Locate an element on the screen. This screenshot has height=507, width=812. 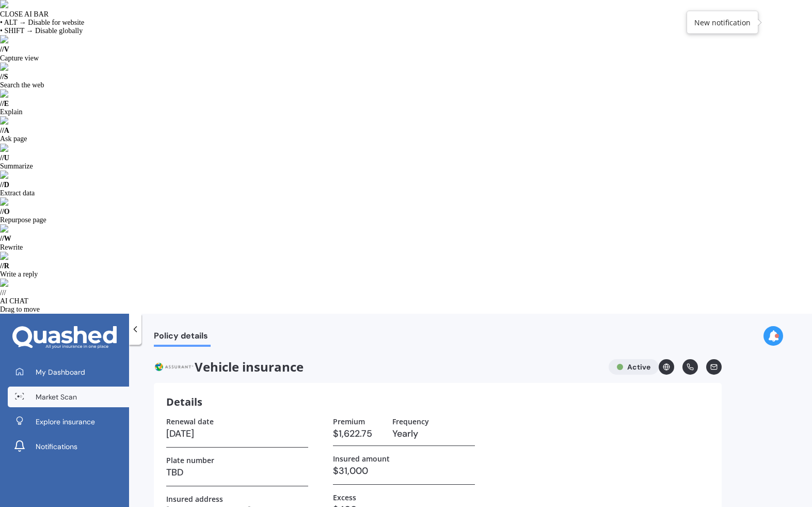
a: My Dashboard is located at coordinates (68, 372).